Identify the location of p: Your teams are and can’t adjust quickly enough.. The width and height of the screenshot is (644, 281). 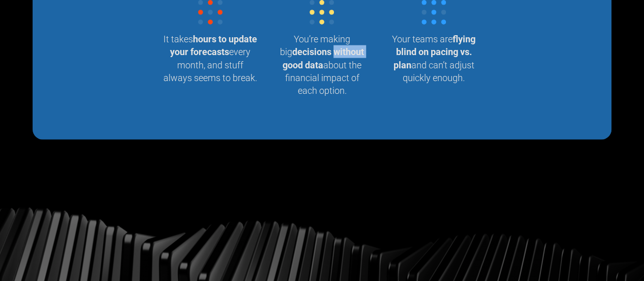
(433, 58).